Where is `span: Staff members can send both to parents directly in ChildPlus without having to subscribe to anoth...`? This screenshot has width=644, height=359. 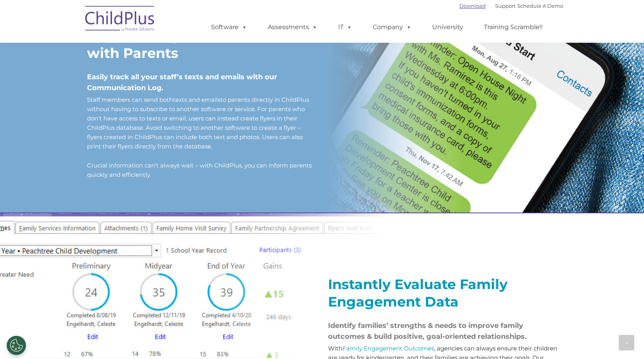
span: Staff members can send both to parents directly in ChildPlus without having to subscribe to anoth... is located at coordinates (198, 123).